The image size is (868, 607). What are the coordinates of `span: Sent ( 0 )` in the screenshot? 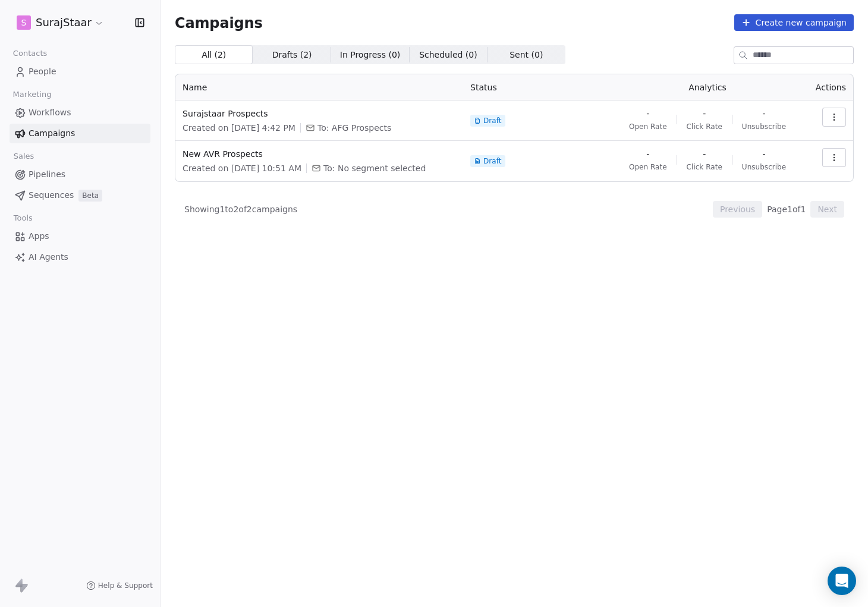 It's located at (526, 55).